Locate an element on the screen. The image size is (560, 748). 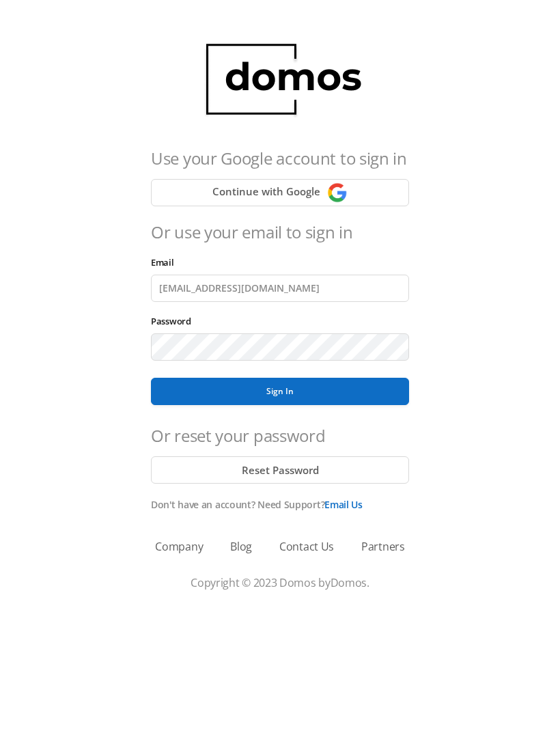
input: Email is located at coordinates (280, 288).